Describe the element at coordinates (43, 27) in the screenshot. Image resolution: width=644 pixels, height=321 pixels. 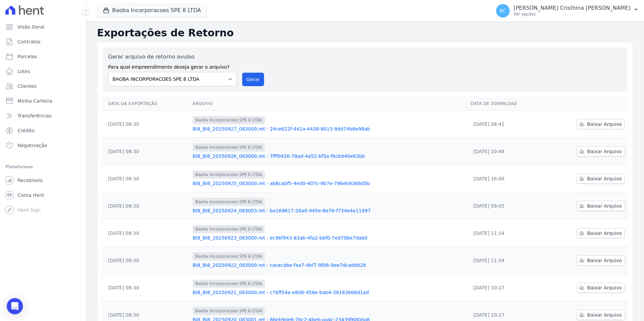
I see `a: Visão Geral` at that location.